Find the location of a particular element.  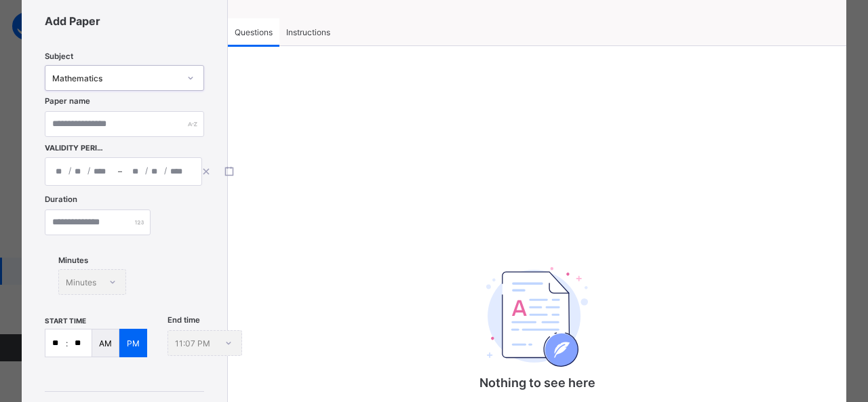

span: Minutes is located at coordinates (74, 261).